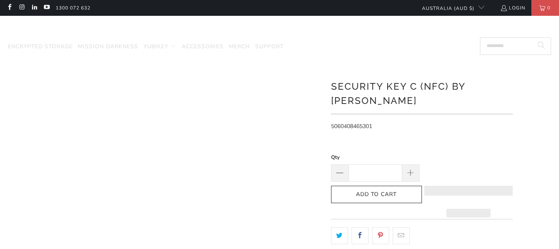 The image size is (559, 249). Describe the element at coordinates (40, 46) in the screenshot. I see `span: Encrypted Storage` at that location.